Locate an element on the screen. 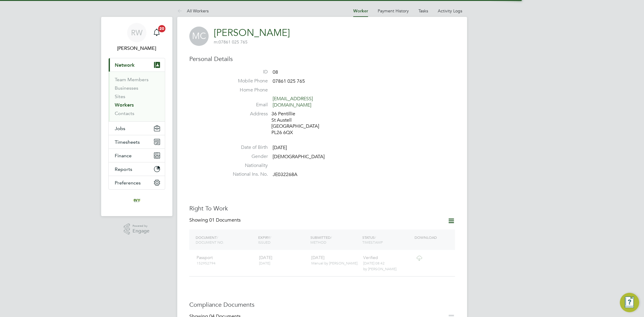 The height and width of the screenshot is (317, 644). a: Powered byEngage is located at coordinates (136, 229).